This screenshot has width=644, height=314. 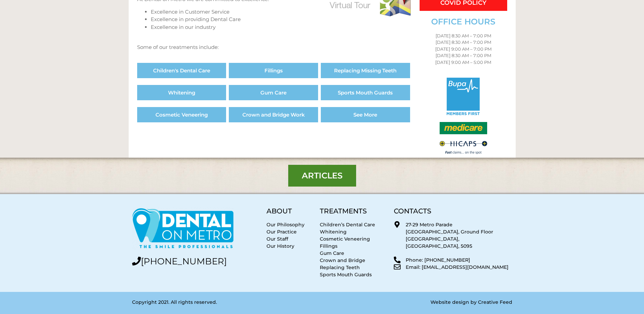 What do you see at coordinates (290, 211) in the screenshot?
I see `h5: ABOUT` at bounding box center [290, 211].